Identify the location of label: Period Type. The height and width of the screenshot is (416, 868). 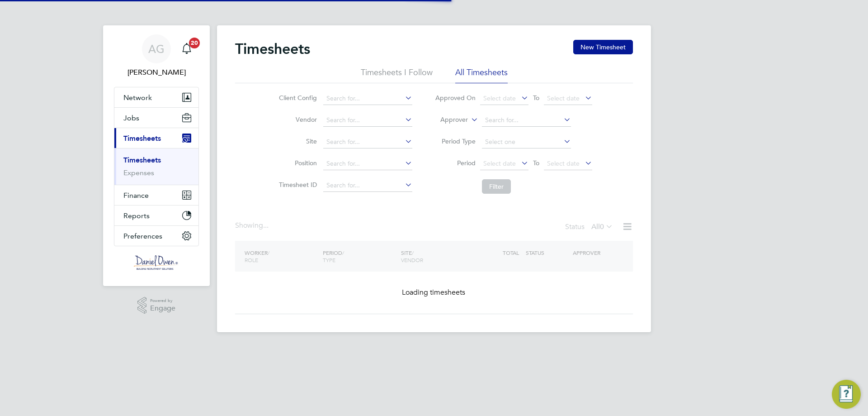
(455, 141).